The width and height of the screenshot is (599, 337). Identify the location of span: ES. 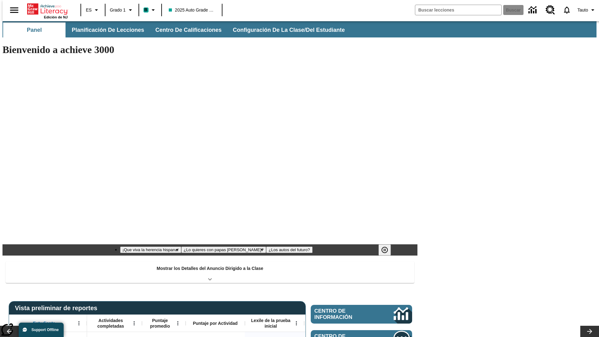
(89, 10).